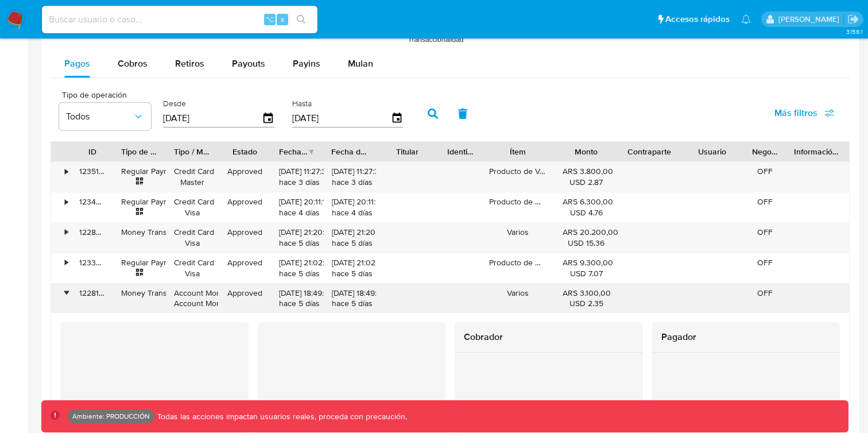  Describe the element at coordinates (300, 20) in the screenshot. I see `button: search-icon` at that location.